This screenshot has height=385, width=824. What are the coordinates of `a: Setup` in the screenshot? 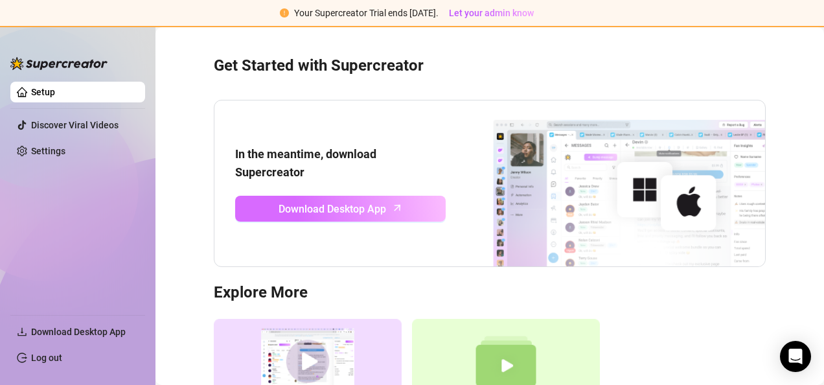 It's located at (43, 92).